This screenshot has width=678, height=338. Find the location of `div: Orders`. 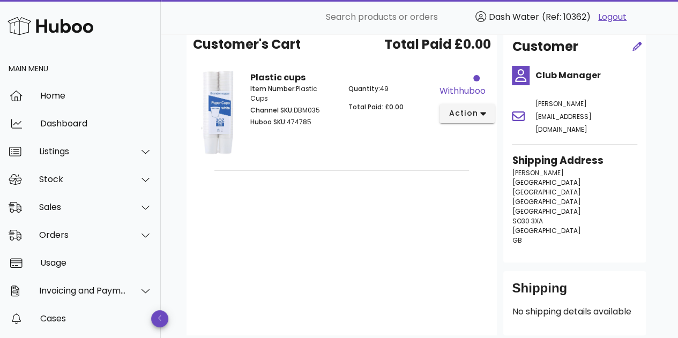

div: Orders is located at coordinates (82, 235).